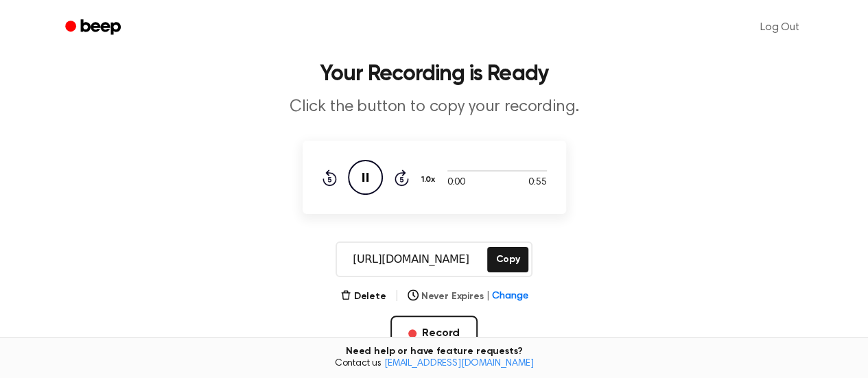 This screenshot has height=378, width=868. I want to click on h1: Your Recording is Ready, so click(434, 74).